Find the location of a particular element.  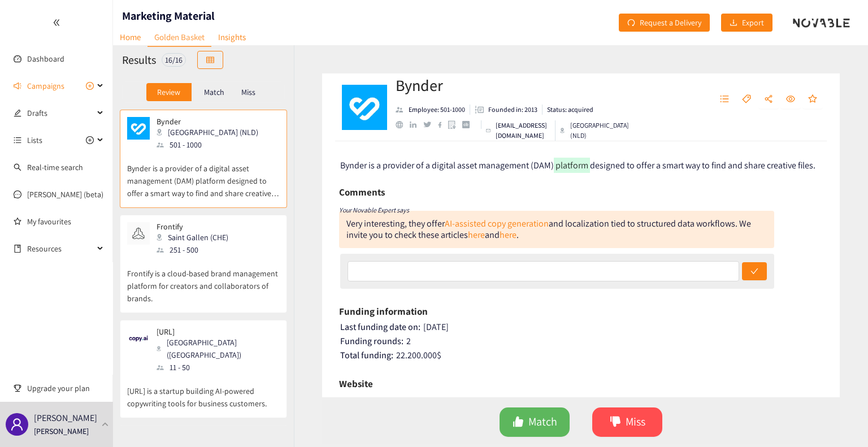

span: Campaigns is located at coordinates (45, 86).